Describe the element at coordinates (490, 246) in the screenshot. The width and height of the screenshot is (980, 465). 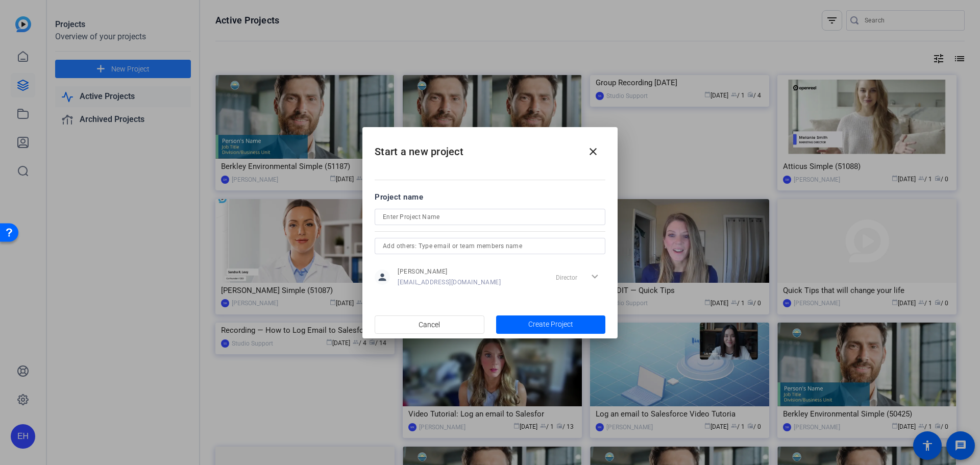
I see `input: Add others: Type email or team members name` at that location.